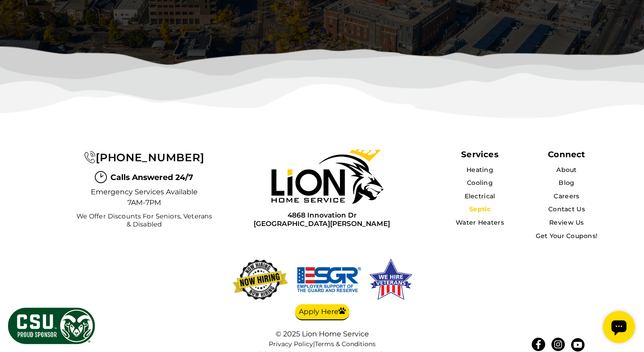 The image size is (644, 352). Describe the element at coordinates (567, 223) in the screenshot. I see `a: Review Us` at that location.